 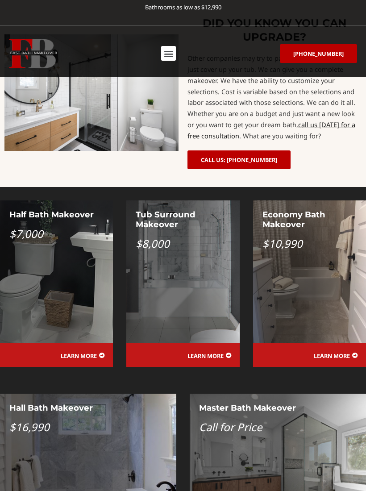 I want to click on img: Fast Bath Makeover icon, so click(x=33, y=54).